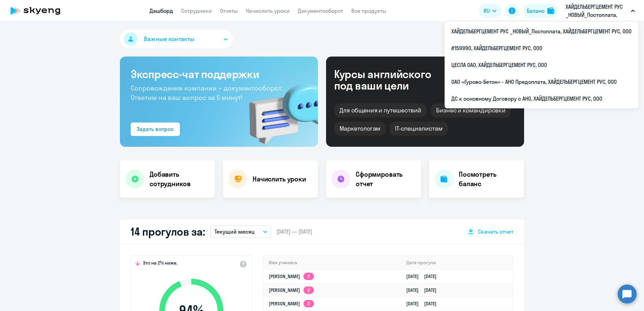 Image resolution: width=644 pixels, height=311 pixels. I want to click on a: Дашборд, so click(161, 11).